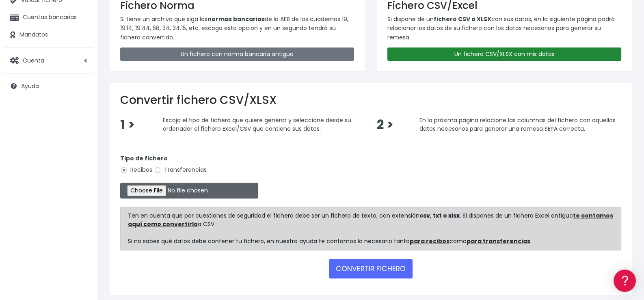  I want to click on div: Convertir ficheros, so click(81, 93).